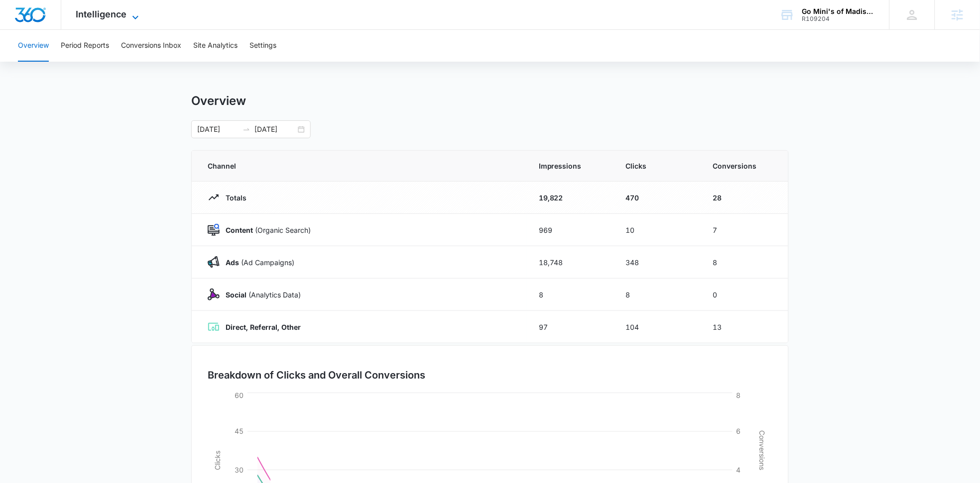  I want to click on button: Conversions Inbox, so click(151, 46).